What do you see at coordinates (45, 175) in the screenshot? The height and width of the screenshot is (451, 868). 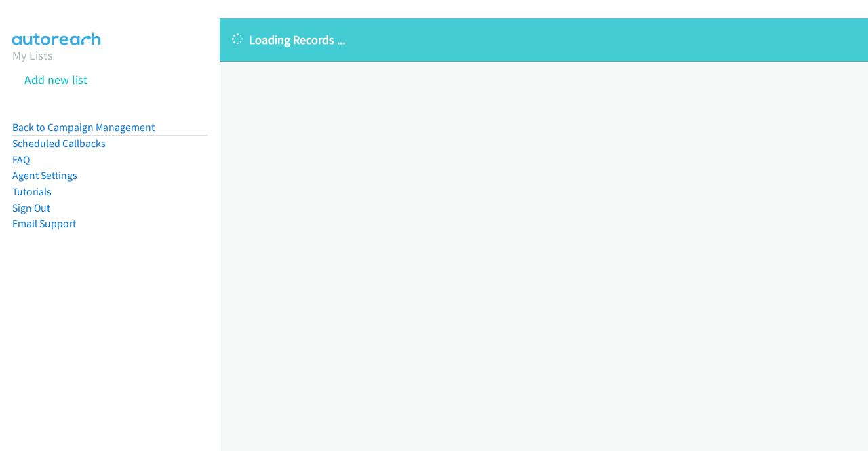 I see `a: Agent Settings` at bounding box center [45, 175].